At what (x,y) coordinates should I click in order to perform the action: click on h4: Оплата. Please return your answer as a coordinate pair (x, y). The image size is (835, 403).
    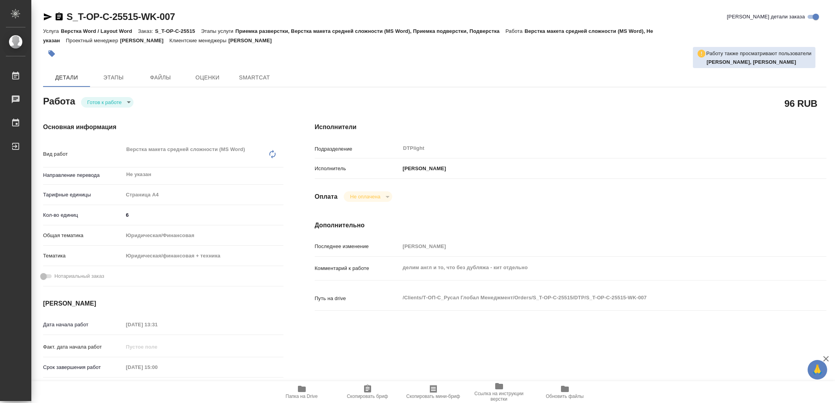
    Looking at the image, I should click on (326, 197).